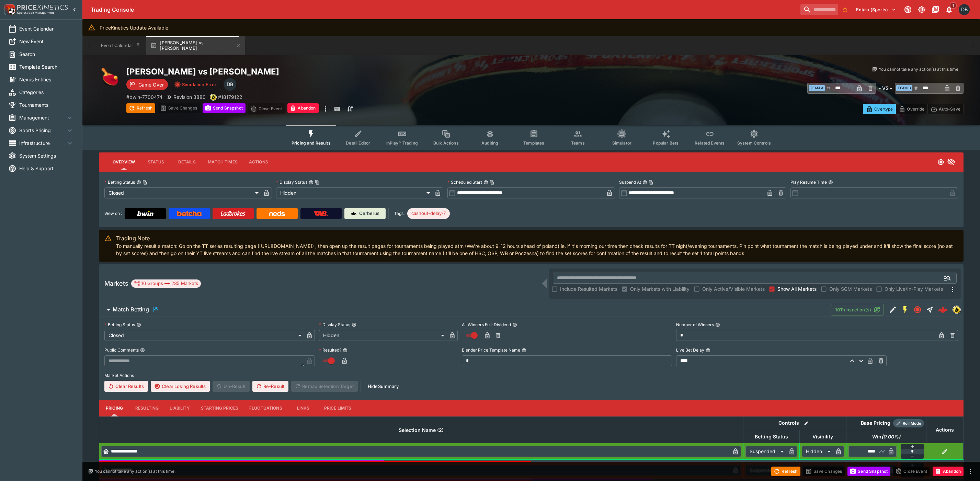 This screenshot has width=980, height=481. Describe the element at coordinates (121, 45) in the screenshot. I see `button: Event Calendar` at that location.